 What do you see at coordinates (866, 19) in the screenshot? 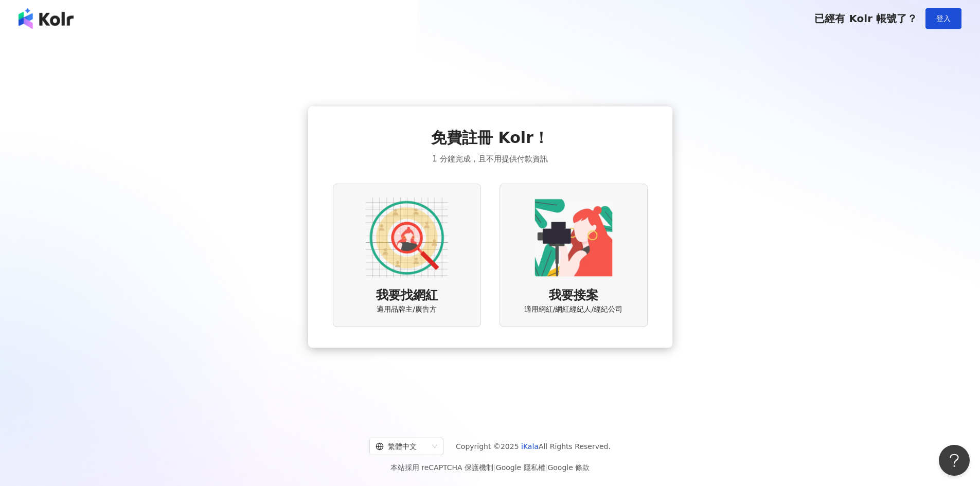
I see `span: 已經有 Kolr 帳號了？` at bounding box center [866, 19].